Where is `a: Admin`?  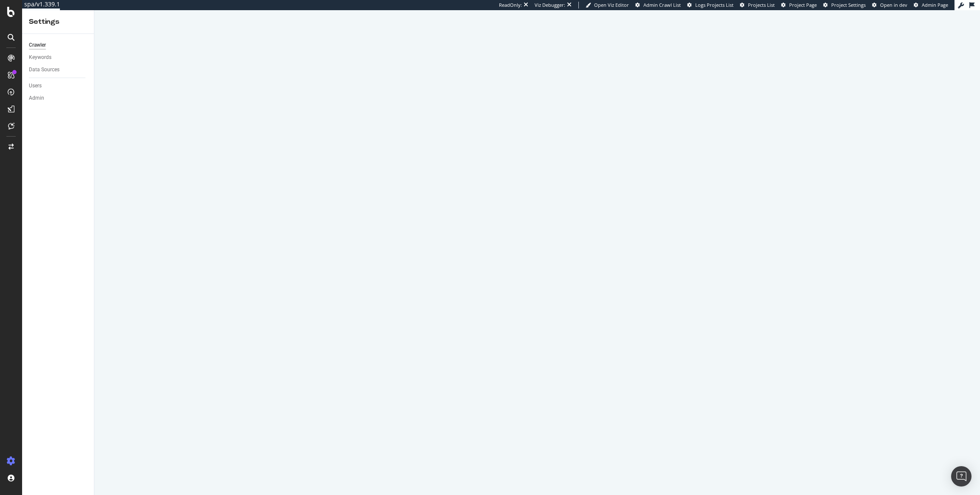 a: Admin is located at coordinates (59, 98).